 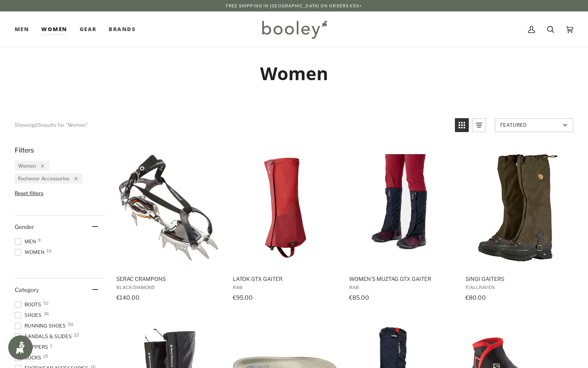 I want to click on div: Men, so click(x=25, y=29).